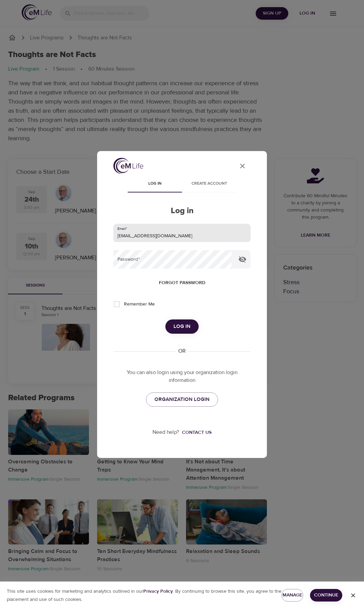 This screenshot has height=609, width=364. I want to click on button: close, so click(242, 166).